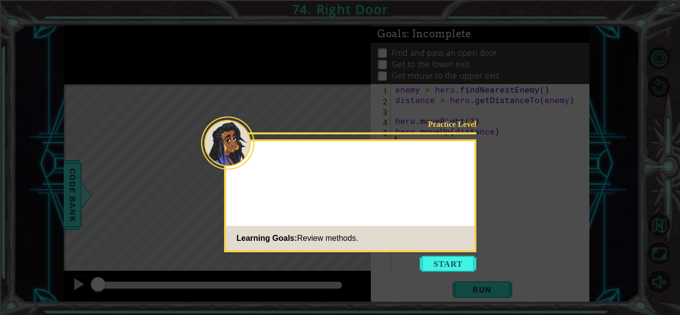 This screenshot has width=680, height=315. What do you see at coordinates (340, 8) in the screenshot?
I see `div: Sort A > Z` at bounding box center [340, 8].